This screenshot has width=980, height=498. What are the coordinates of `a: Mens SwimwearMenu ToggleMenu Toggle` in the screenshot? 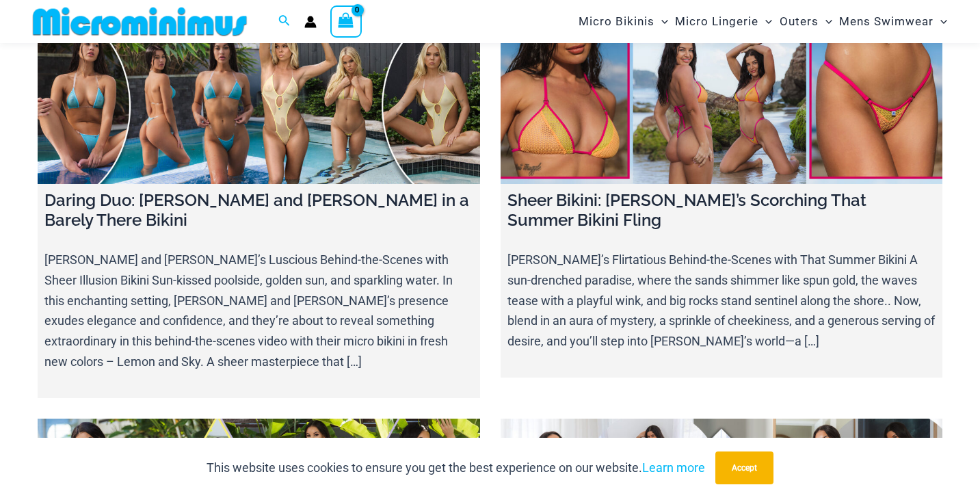 It's located at (893, 21).